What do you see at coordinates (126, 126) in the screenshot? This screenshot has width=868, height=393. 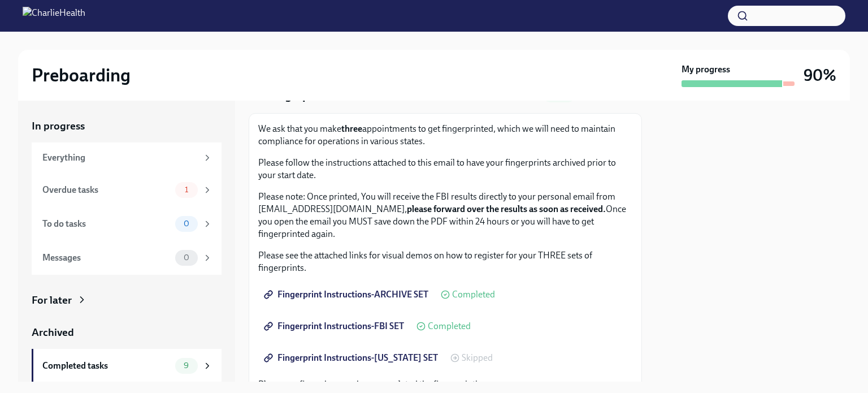 I see `div: In progress` at bounding box center [126, 126].